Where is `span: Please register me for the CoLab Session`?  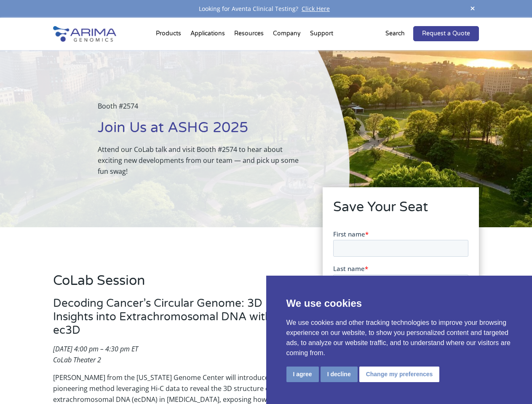 span: Please register me for the CoLab Session is located at coordinates (68, 145).